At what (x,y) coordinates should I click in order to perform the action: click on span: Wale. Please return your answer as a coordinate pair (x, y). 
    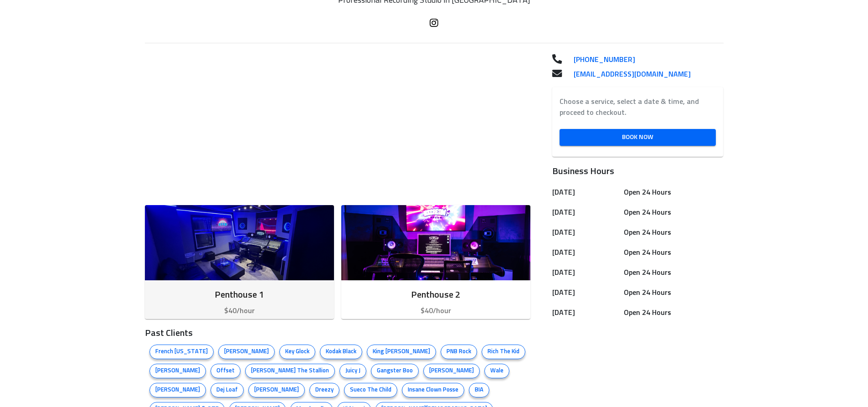
    Looking at the image, I should click on (497, 371).